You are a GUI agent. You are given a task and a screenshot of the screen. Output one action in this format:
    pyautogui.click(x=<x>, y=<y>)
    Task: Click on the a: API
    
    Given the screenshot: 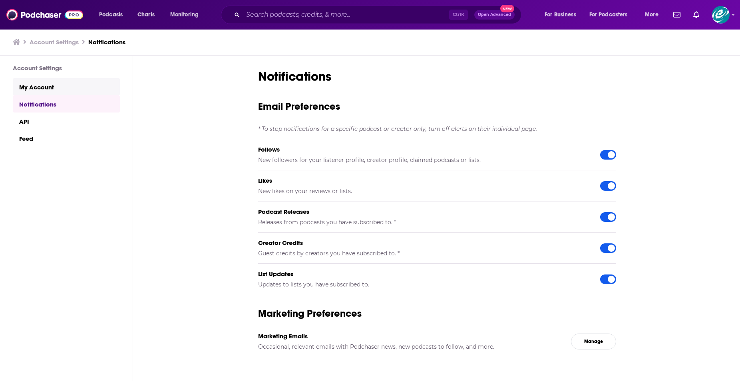 What is the action you would take?
    pyautogui.click(x=66, y=121)
    